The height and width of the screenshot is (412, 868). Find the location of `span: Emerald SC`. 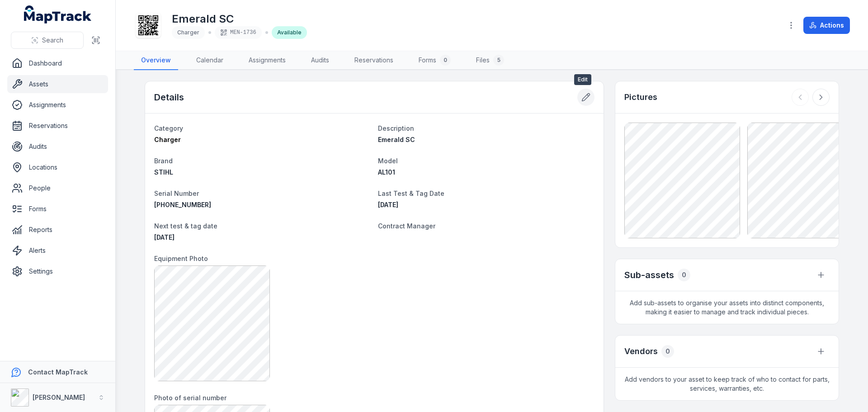

span: Emerald SC is located at coordinates (397, 139).